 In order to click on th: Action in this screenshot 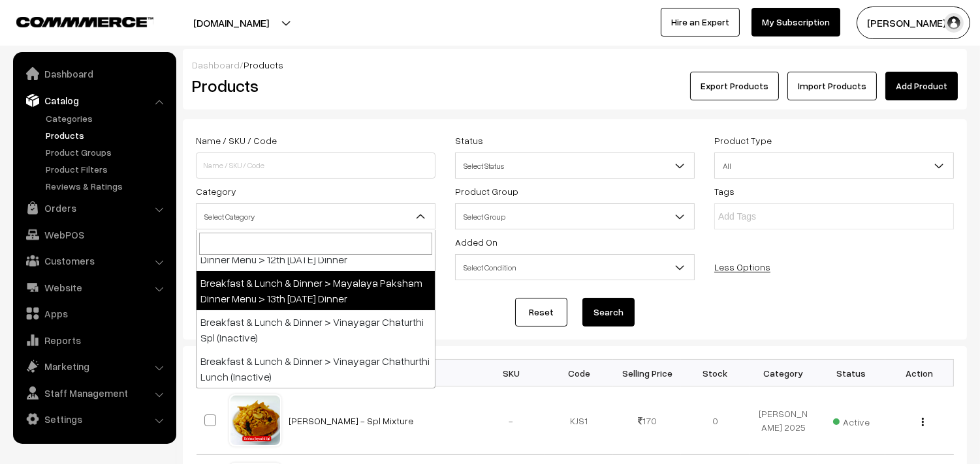, I will do `click(919, 373)`.